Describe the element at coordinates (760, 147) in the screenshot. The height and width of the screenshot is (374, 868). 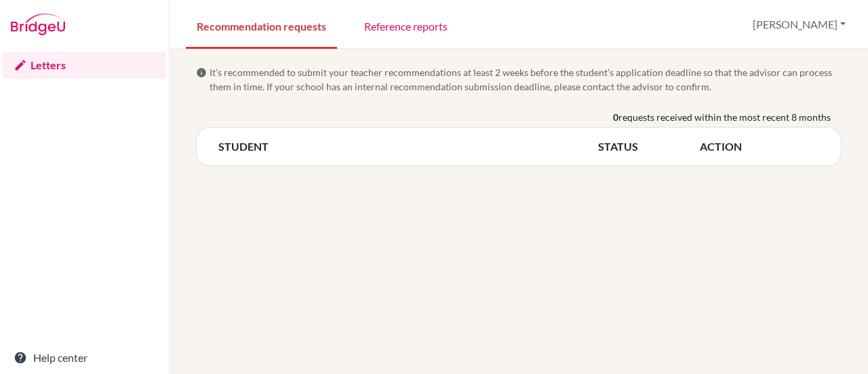
I see `th: ACTION` at that location.